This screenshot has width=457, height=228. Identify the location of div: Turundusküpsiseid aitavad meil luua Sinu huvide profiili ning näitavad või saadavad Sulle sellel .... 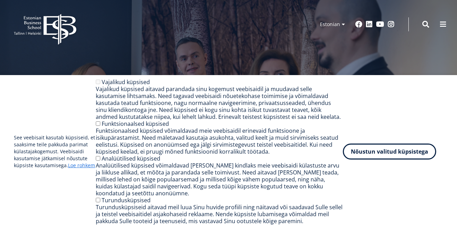
(219, 214).